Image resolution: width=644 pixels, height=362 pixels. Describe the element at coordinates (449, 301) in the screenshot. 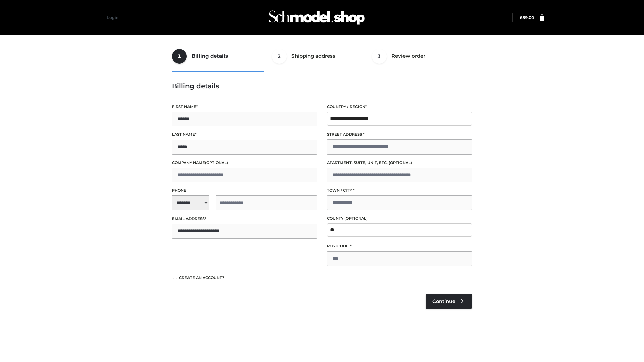

I see `a: Continue` at that location.